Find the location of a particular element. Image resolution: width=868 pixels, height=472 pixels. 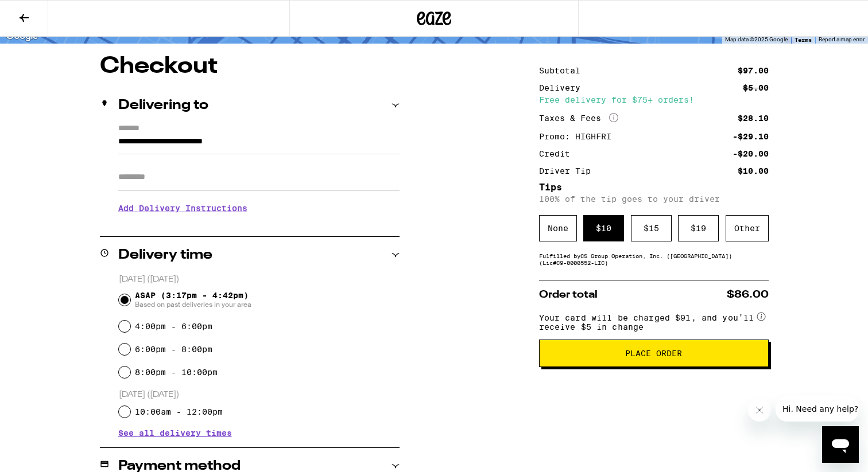

span: Place Order is located at coordinates (653, 353).